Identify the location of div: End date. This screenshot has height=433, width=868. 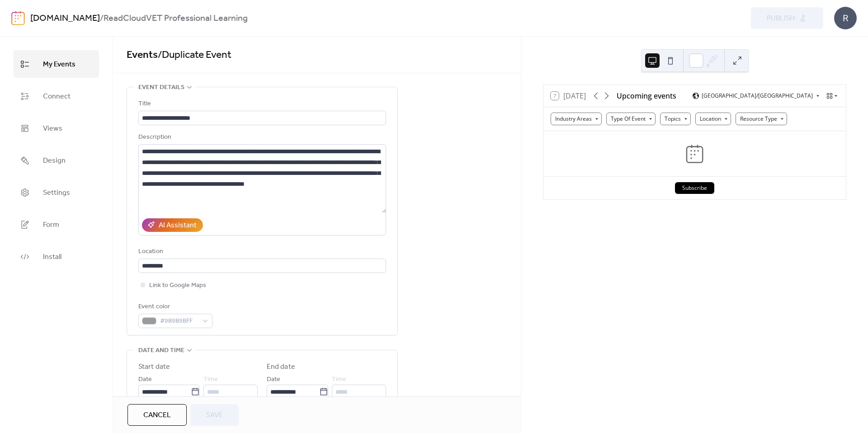
(281, 367).